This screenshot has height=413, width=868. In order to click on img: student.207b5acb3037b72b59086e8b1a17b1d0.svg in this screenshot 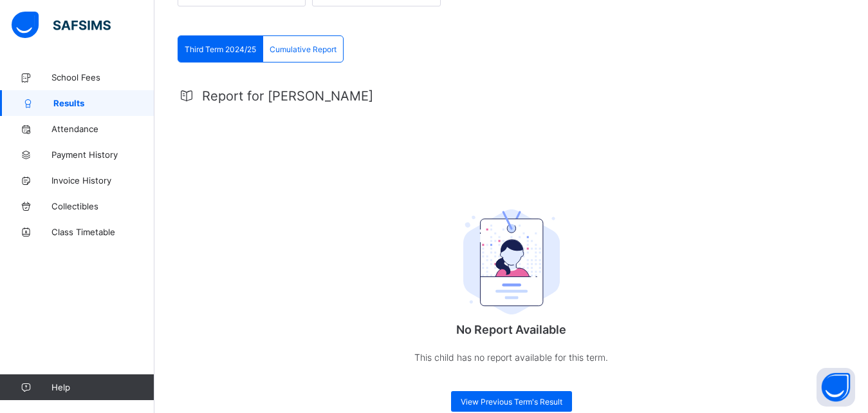, I will do `click(511, 262)`.